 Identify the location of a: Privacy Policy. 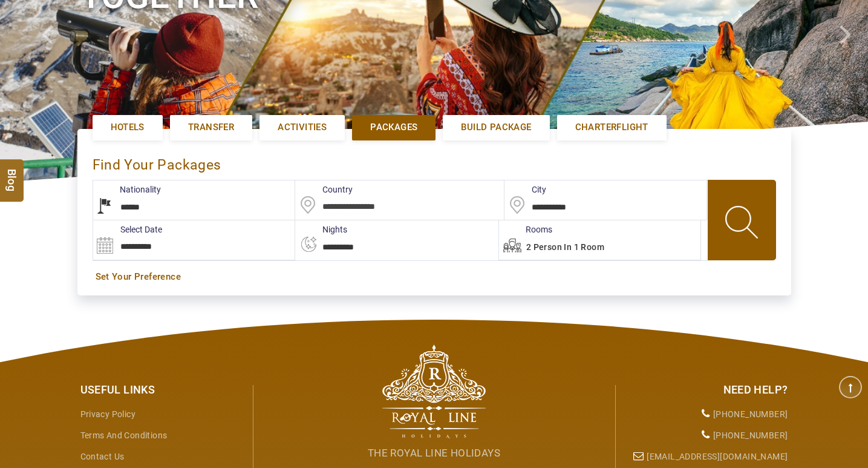
(108, 414).